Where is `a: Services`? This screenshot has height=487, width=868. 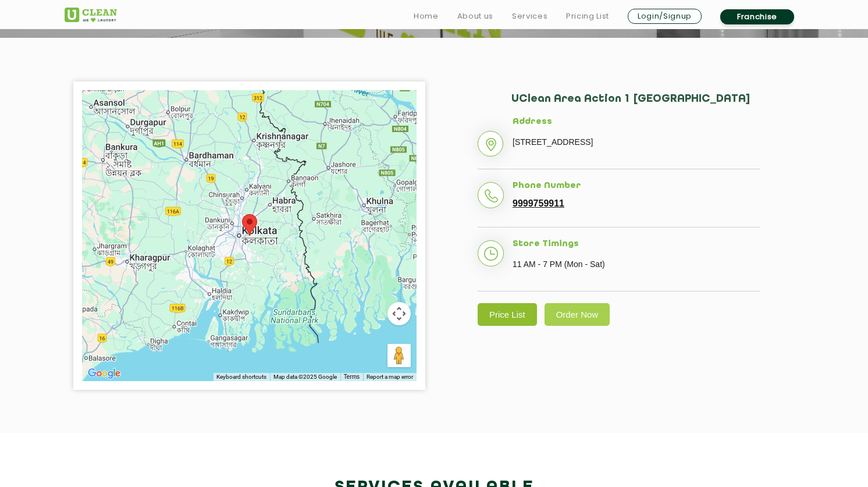 a: Services is located at coordinates (529, 16).